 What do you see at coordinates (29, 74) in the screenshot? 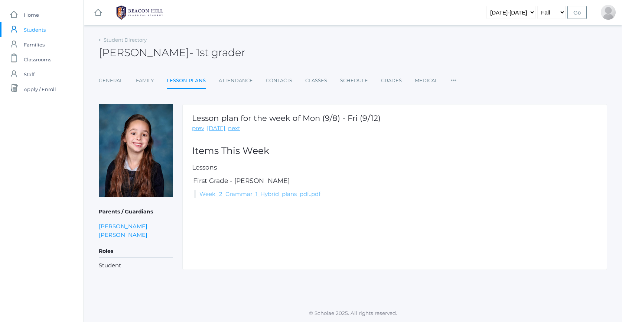
I see `span: Staff` at bounding box center [29, 74].